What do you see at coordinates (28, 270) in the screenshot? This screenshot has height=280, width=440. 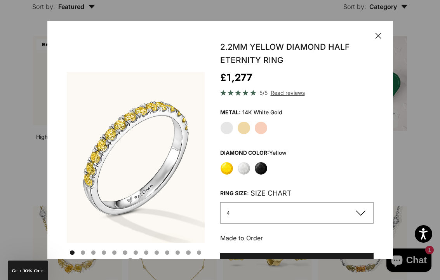 I see `div: GET 10% Off` at bounding box center [28, 270].